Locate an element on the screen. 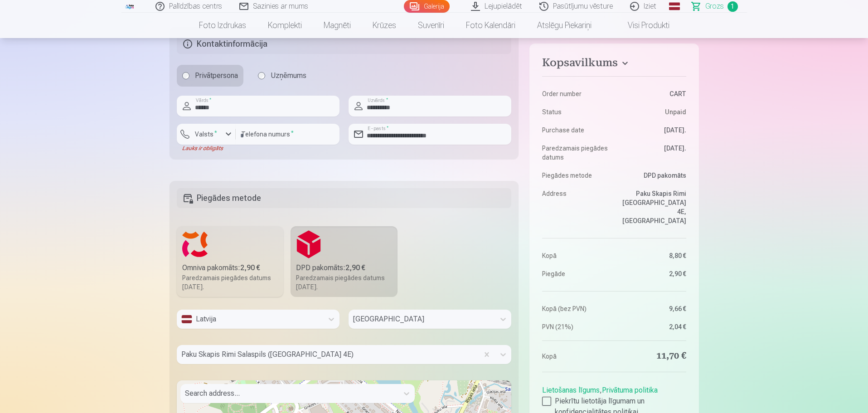 The width and height of the screenshot is (868, 413). span: 1 is located at coordinates (732, 7).